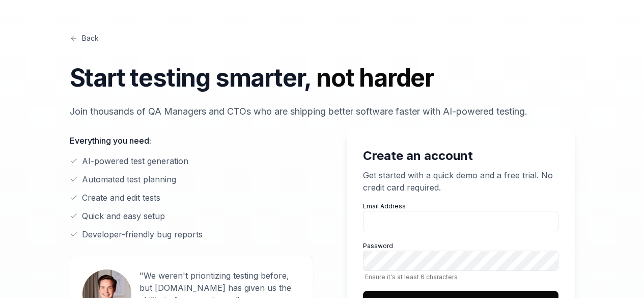 The width and height of the screenshot is (644, 298). Describe the element at coordinates (322, 78) in the screenshot. I see `h1: Start testing smarter,` at that location.